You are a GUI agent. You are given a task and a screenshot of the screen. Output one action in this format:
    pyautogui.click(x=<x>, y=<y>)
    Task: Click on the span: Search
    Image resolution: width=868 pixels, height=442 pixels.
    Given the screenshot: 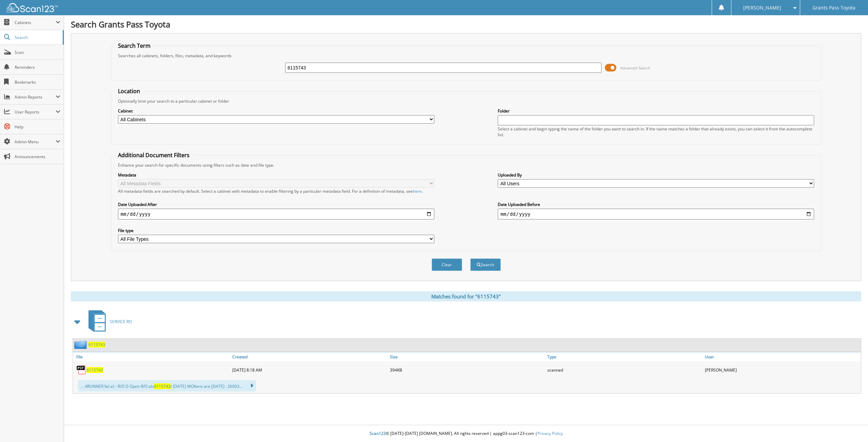 What is the action you would take?
    pyautogui.click(x=37, y=37)
    